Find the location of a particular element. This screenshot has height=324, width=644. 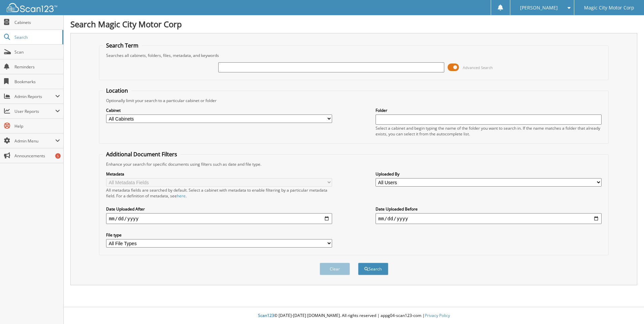

div: All metadata fields are searched by default. Select a cabinet with metadata to enable filtering b... is located at coordinates (219, 193).